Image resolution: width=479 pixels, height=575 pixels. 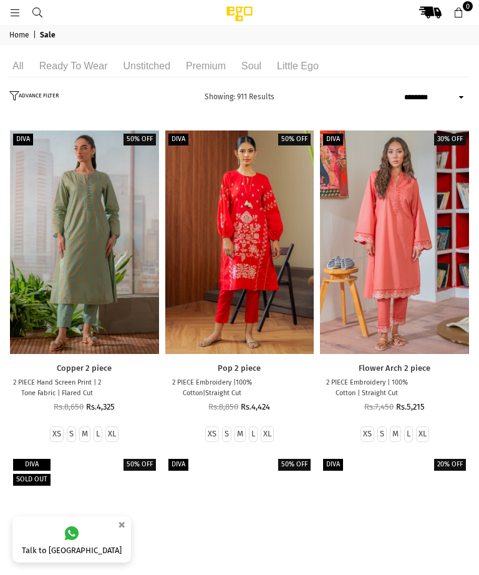 What do you see at coordinates (379, 406) in the screenshot?
I see `span: Rs.7,450` at bounding box center [379, 406].